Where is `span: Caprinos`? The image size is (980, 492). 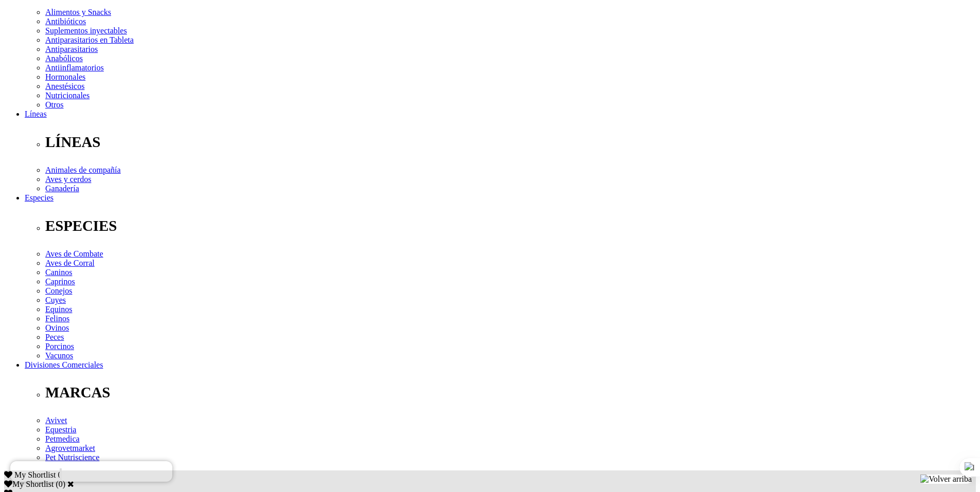
span: Caprinos is located at coordinates (60, 281).